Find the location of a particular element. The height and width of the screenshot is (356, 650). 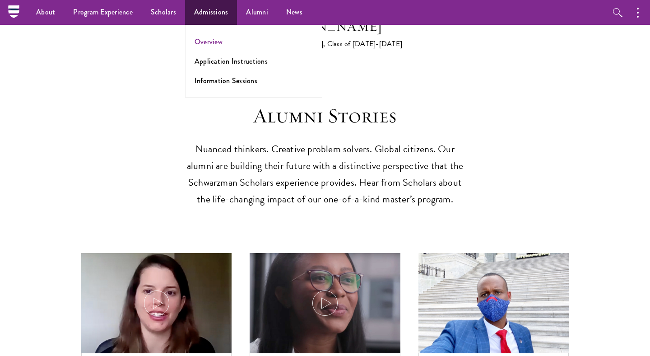

p: Nuanced thinkers. Creative problem solvers. Global citizens. Our alumni are building their future... is located at coordinates (325, 174).